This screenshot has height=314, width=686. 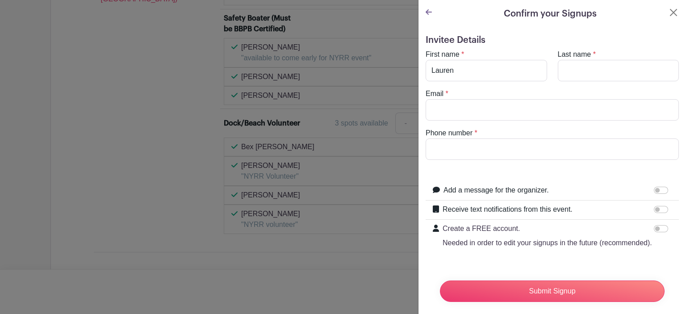 I want to click on p: Create a FREE account., so click(x=547, y=229).